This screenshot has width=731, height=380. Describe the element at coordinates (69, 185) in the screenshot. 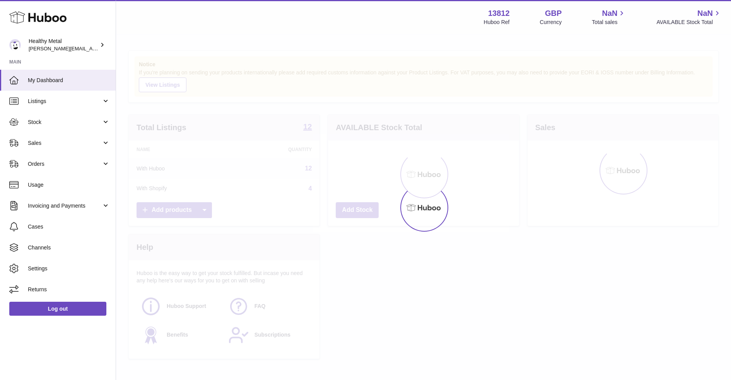

I see `span: Usage` at that location.